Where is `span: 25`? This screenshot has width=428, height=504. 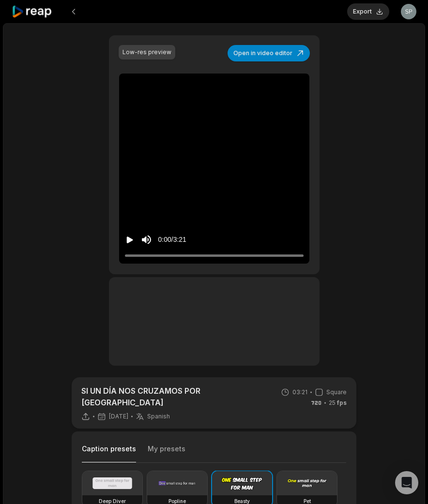 span: 25 is located at coordinates (338, 403).